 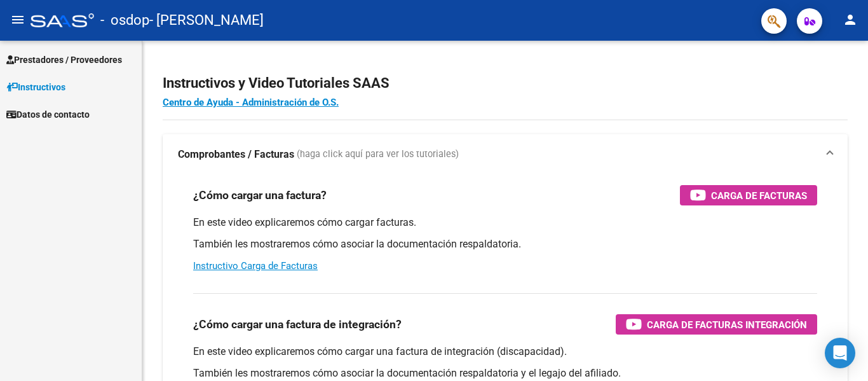 I want to click on span: Datos de contacto, so click(x=48, y=114).